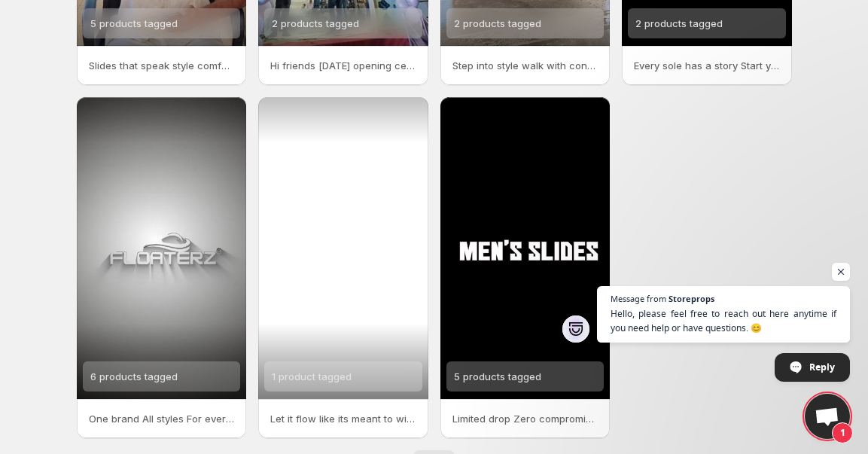 The image size is (868, 454). Describe the element at coordinates (134, 377) in the screenshot. I see `span: 6 products tagged` at that location.